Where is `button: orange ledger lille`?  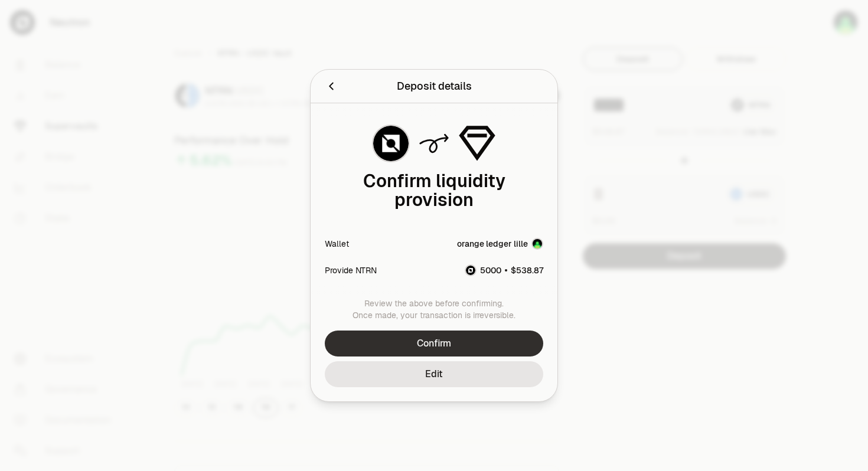
button: orange ledger lille is located at coordinates (500, 244).